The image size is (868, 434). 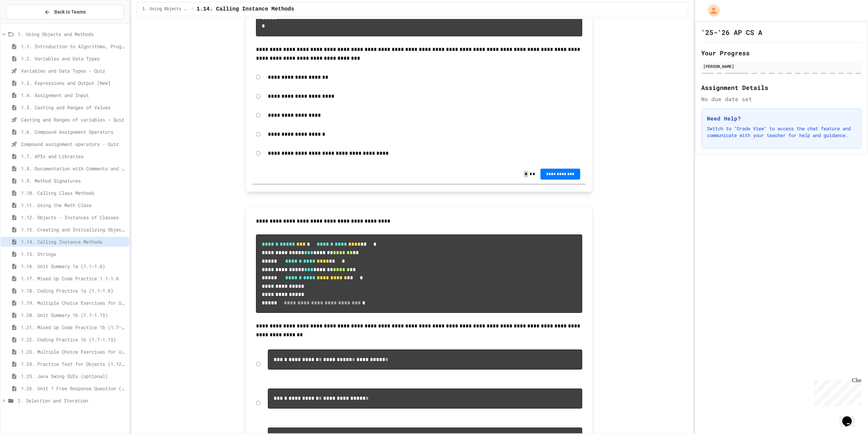 What do you see at coordinates (73, 230) in the screenshot?
I see `span: 1.13. Creating and Initializing Objects: Constructors` at bounding box center [73, 230].